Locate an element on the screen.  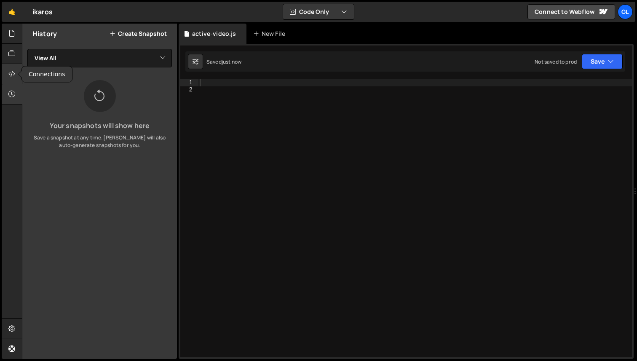
a: Gl is located at coordinates (625, 12).